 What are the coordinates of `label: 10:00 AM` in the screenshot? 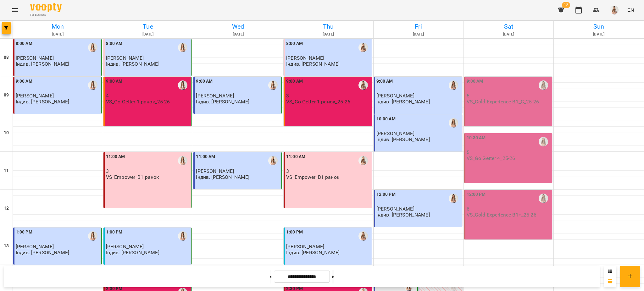 It's located at (386, 119).